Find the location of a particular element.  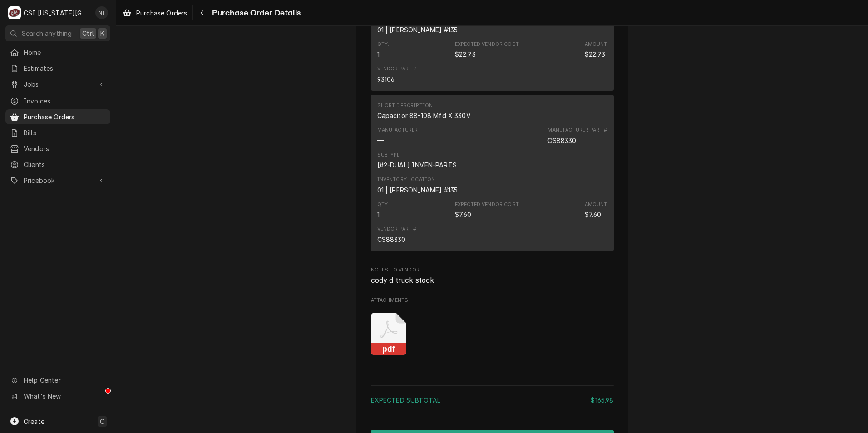

div: CSI Kansas City's Avatar is located at coordinates (14, 13).